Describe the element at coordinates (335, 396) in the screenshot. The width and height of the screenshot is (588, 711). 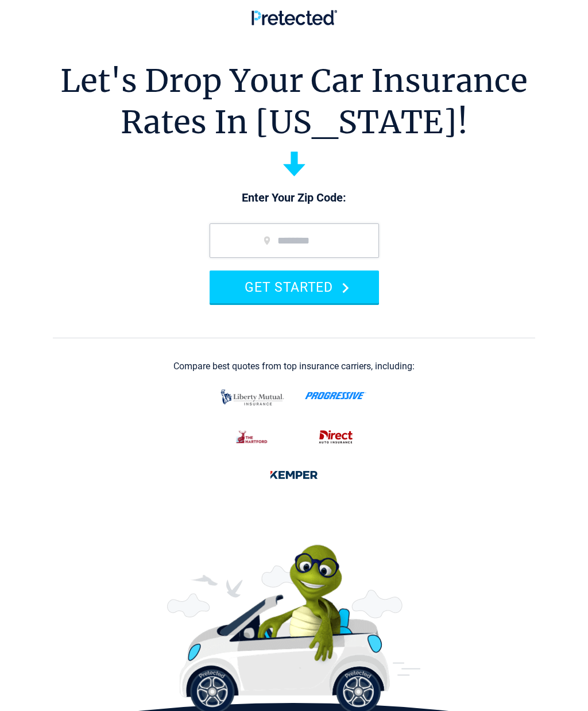
I see `img: progressive` at that location.